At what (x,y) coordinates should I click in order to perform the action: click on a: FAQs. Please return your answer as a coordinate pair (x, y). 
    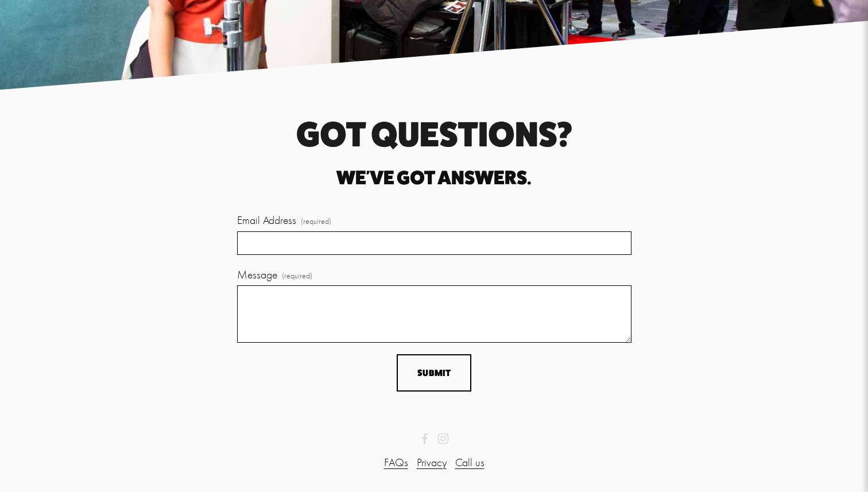
    Looking at the image, I should click on (396, 462).